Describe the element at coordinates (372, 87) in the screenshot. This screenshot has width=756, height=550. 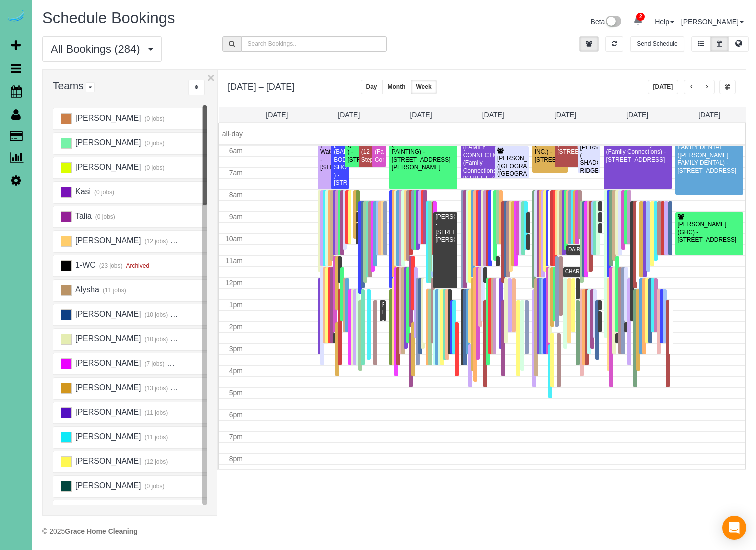
I see `button: Day` at that location.